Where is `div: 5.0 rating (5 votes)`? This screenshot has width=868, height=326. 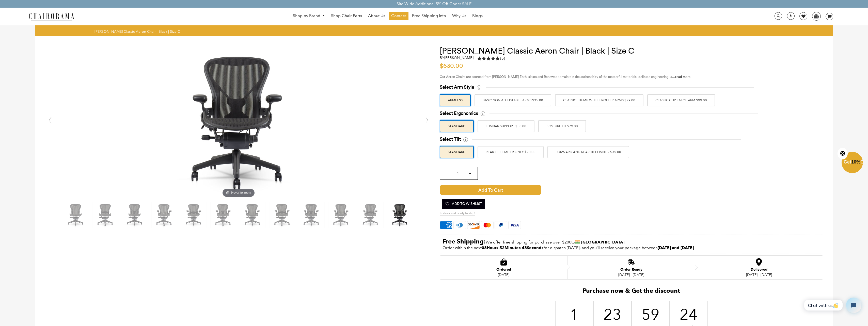 div: 5.0 rating (5 votes) is located at coordinates (491, 58).